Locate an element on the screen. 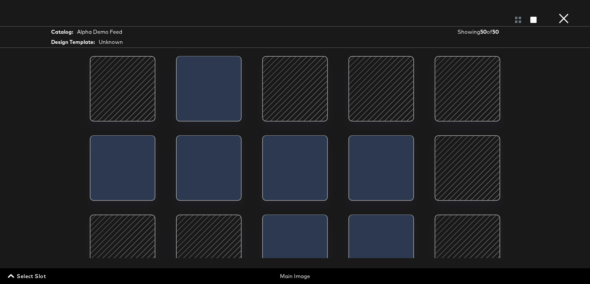 This screenshot has width=590, height=284. div: Showing of is located at coordinates (493, 32).